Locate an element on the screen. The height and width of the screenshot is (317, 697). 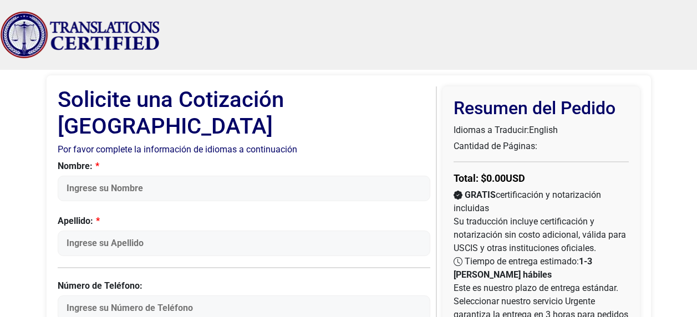
h2: Resumen del Pedido is located at coordinates (542, 108).